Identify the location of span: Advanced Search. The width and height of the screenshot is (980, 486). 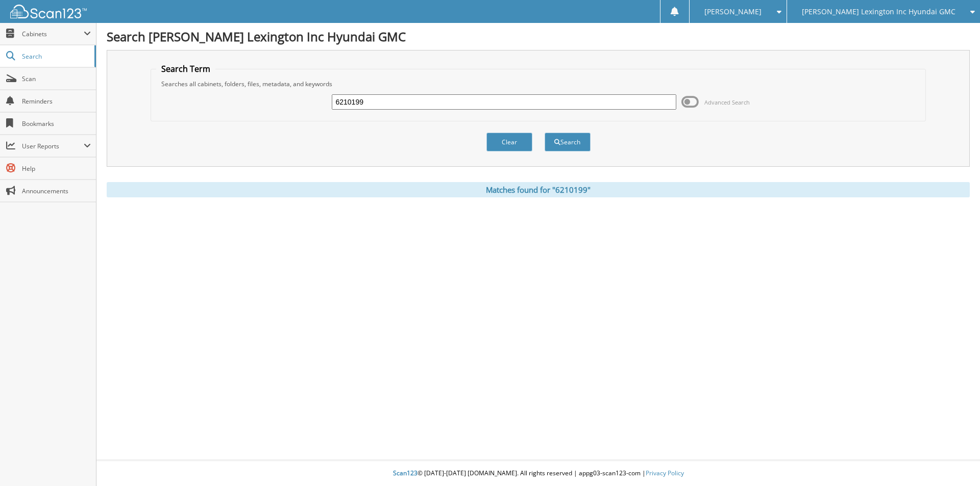
(727, 102).